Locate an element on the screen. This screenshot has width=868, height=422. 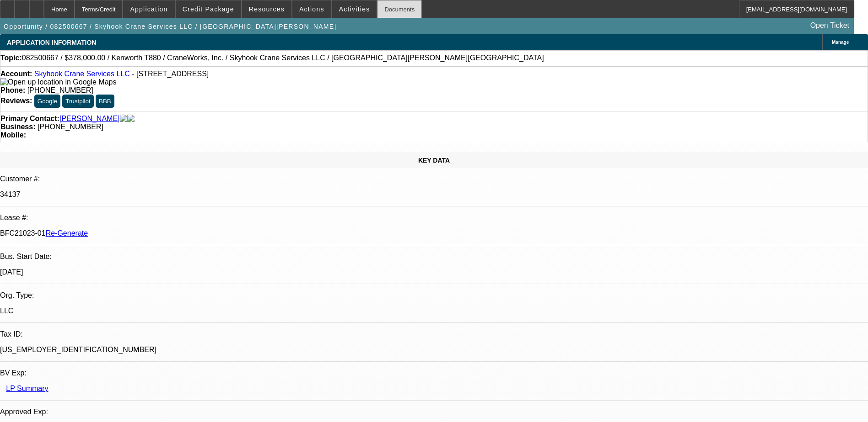
strong: Account: is located at coordinates (16, 74).